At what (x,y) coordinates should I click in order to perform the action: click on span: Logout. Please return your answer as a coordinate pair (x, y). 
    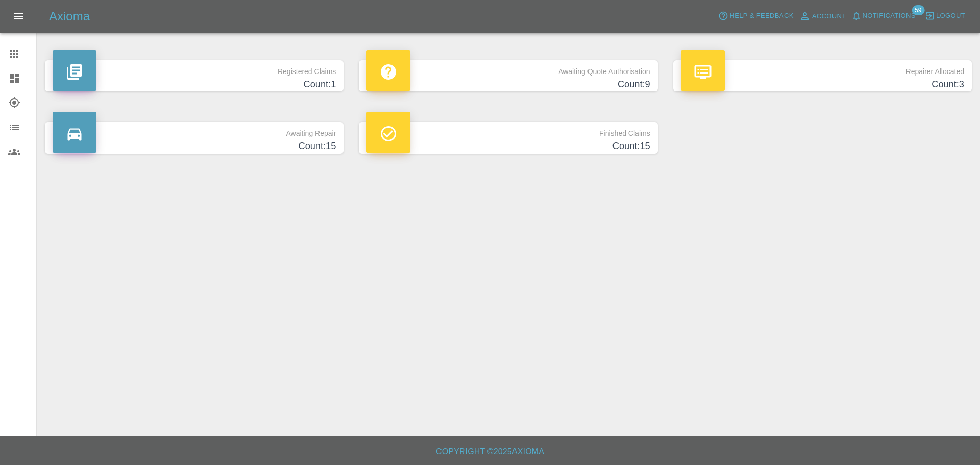
    Looking at the image, I should click on (950, 16).